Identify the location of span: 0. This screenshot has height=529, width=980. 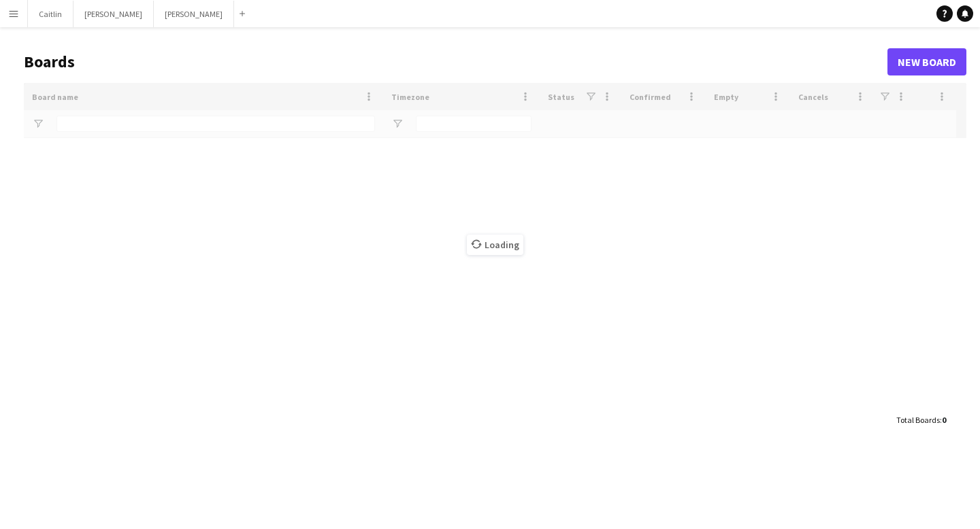
(944, 420).